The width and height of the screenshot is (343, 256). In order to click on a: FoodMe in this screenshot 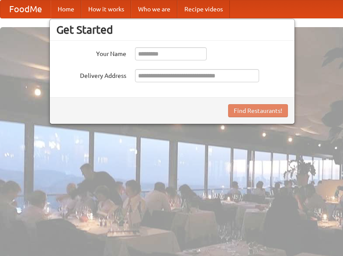, I will do `click(25, 9)`.